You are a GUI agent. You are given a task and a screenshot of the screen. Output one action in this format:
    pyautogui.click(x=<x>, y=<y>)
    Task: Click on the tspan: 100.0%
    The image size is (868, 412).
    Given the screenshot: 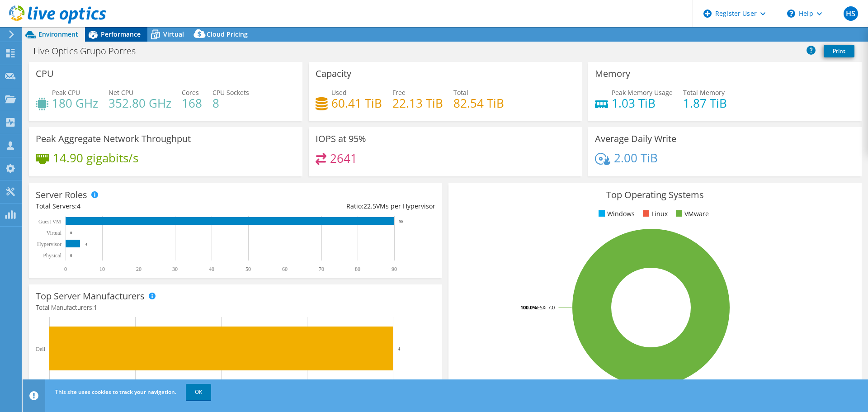 What is the action you would take?
    pyautogui.click(x=529, y=307)
    